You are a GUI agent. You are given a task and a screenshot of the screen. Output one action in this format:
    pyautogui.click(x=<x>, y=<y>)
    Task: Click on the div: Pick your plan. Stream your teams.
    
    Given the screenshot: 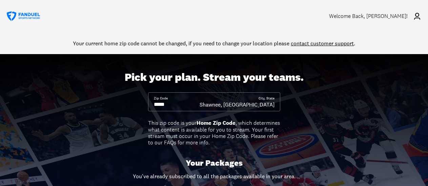 What is the action you would take?
    pyautogui.click(x=214, y=78)
    